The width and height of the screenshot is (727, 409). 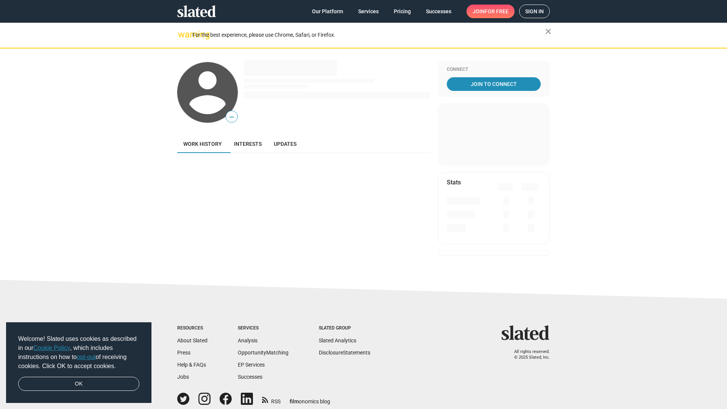 What do you see at coordinates (86, 357) in the screenshot?
I see `a: opt-out` at bounding box center [86, 357].